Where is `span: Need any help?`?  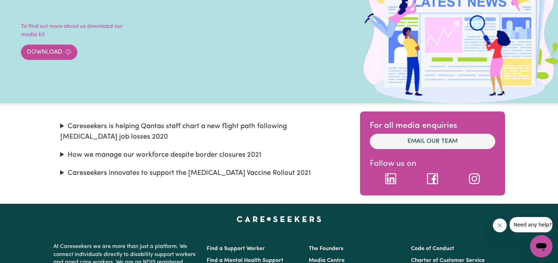 span: Need any help? is located at coordinates (23, 8).